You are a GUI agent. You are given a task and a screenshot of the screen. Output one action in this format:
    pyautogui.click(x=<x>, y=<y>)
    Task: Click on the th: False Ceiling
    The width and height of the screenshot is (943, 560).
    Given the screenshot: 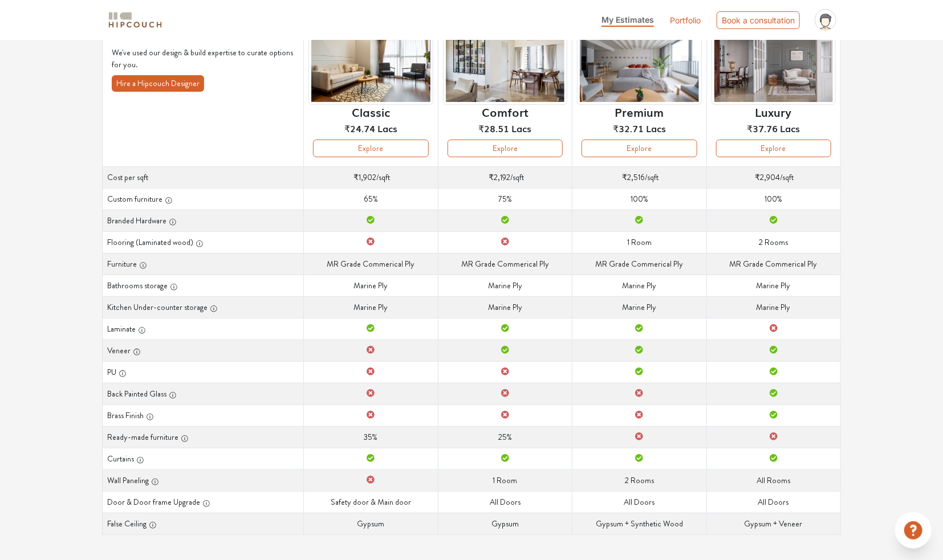 What is the action you would take?
    pyautogui.click(x=203, y=523)
    